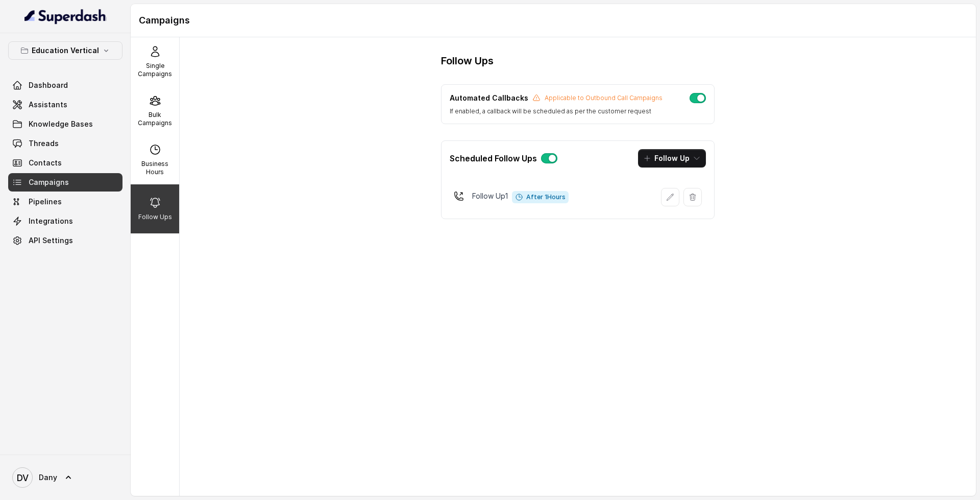  Describe the element at coordinates (493, 159) in the screenshot. I see `p: Scheduled Follow Ups` at that location.